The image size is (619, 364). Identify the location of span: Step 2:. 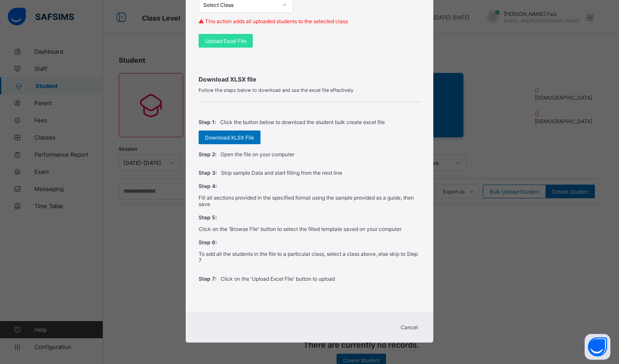
(207, 154).